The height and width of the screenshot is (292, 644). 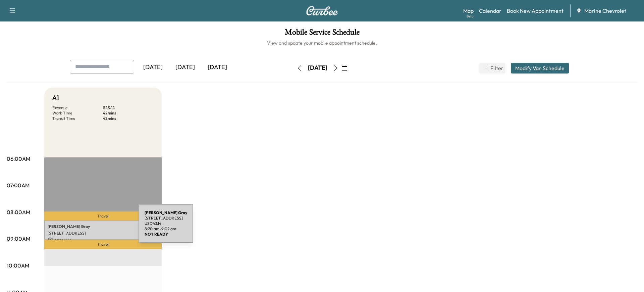 I want to click on img: Curbee Logo, so click(x=322, y=11).